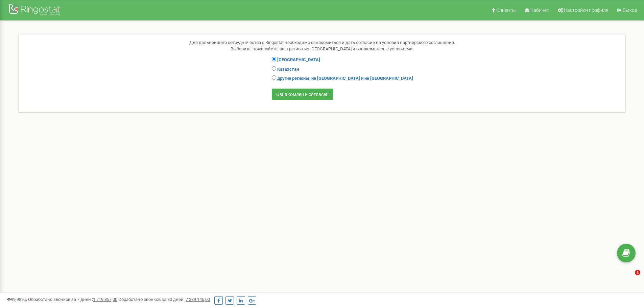 The image size is (644, 308). I want to click on p: Для дальнейшего сотрудничества с Ringostat необходимо ознакомиться и дать согласие на условия пар..., so click(322, 46).